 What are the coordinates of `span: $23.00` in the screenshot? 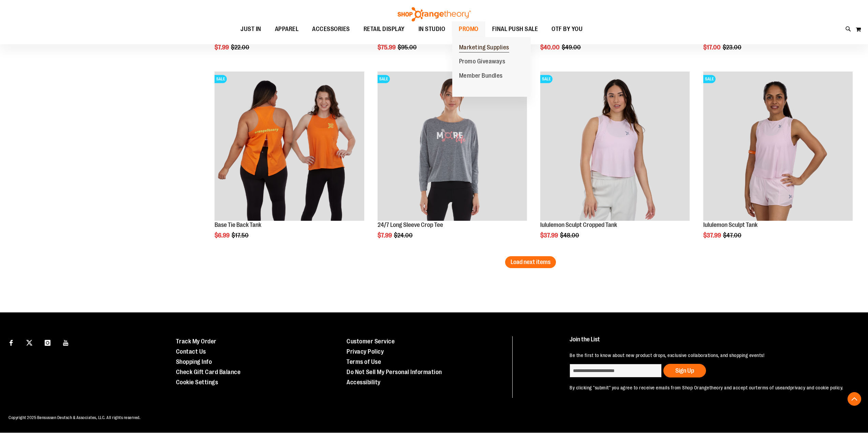 It's located at (733, 48).